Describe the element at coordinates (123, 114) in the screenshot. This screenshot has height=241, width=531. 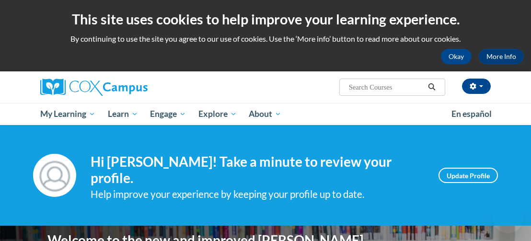
I see `span: Learn` at that location.